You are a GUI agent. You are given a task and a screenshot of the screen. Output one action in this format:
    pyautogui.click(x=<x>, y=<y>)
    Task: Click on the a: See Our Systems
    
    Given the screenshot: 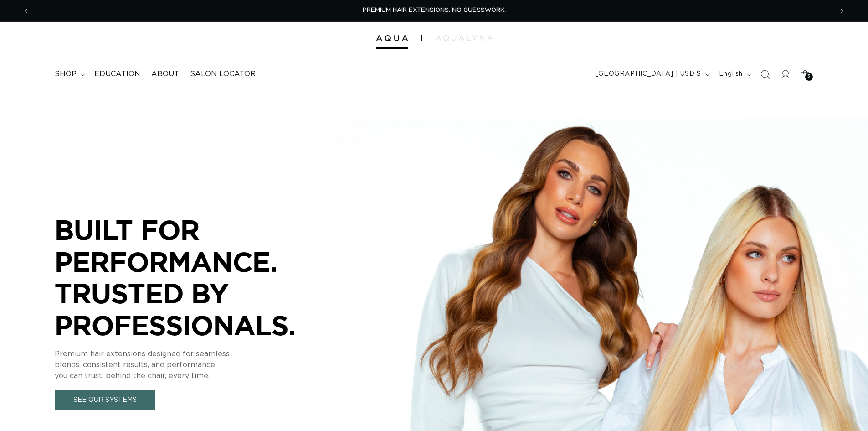 What is the action you would take?
    pyautogui.click(x=105, y=400)
    